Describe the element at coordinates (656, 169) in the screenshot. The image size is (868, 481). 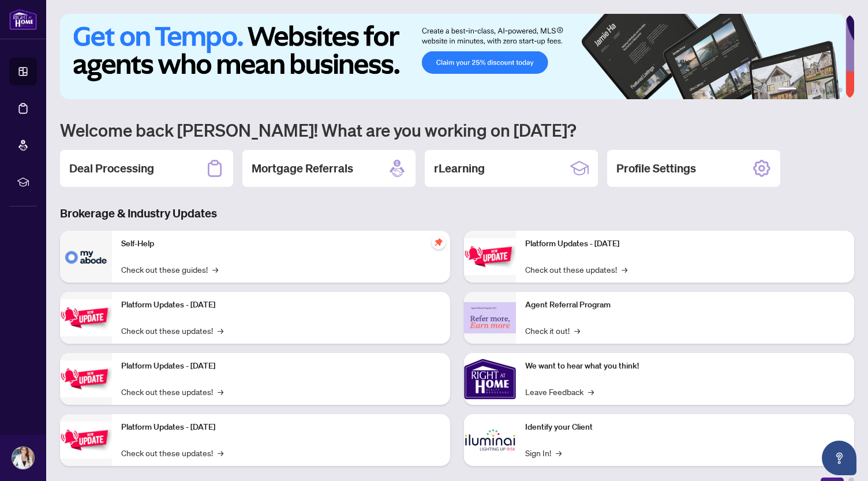
I see `h2: Profile Settings` at that location.